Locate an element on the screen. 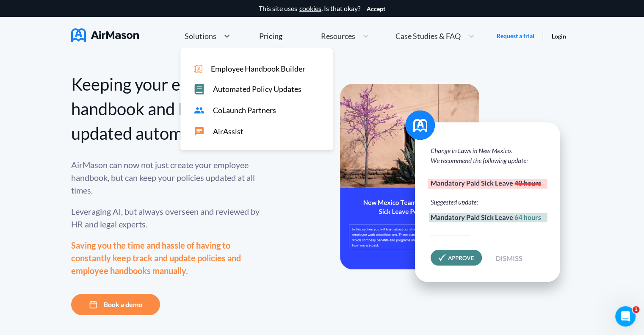  button: Book a demo is located at coordinates (115, 304).